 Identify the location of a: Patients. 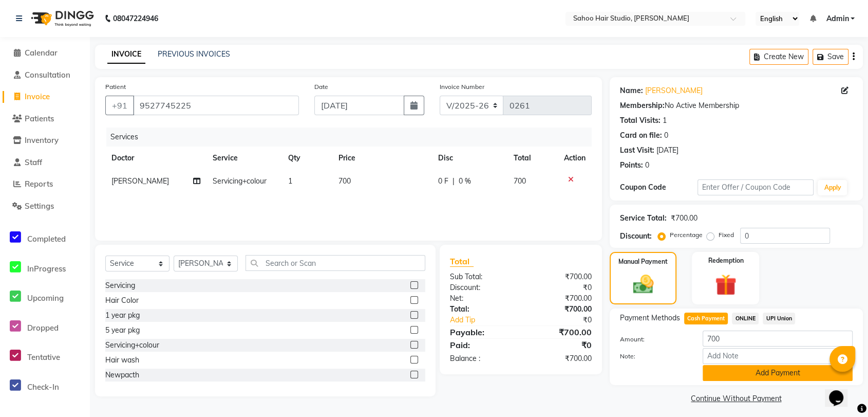
(45, 119).